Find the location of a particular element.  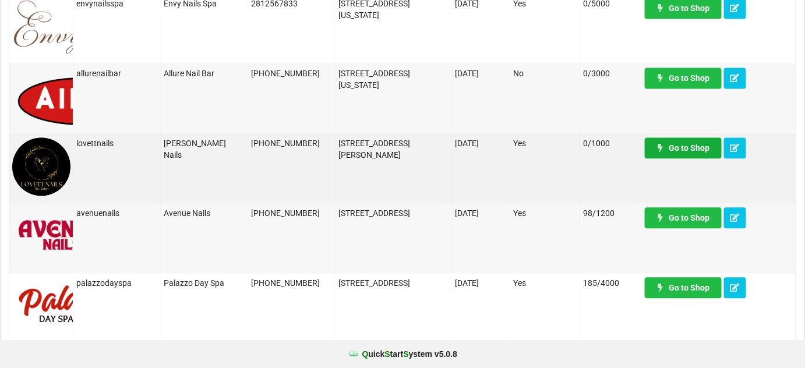

img: AvenueNails-Logo.png is located at coordinates (61, 236).